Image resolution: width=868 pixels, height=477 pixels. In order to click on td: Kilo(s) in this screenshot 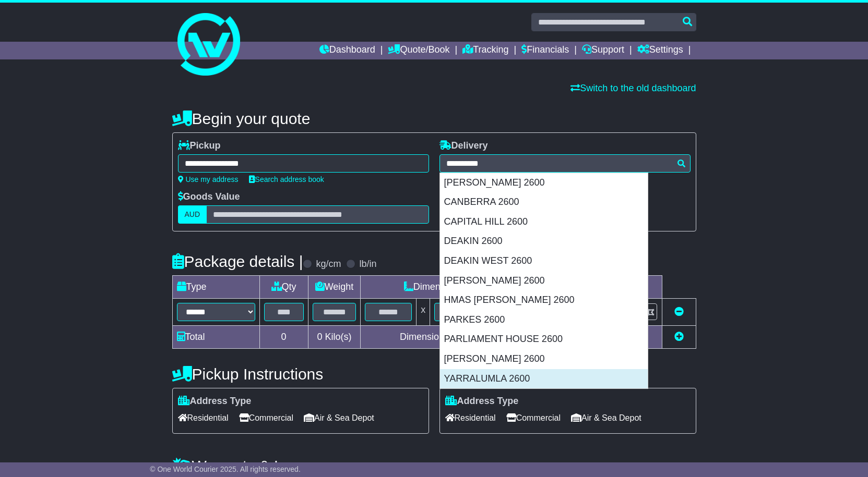, I will do `click(334, 337)`.